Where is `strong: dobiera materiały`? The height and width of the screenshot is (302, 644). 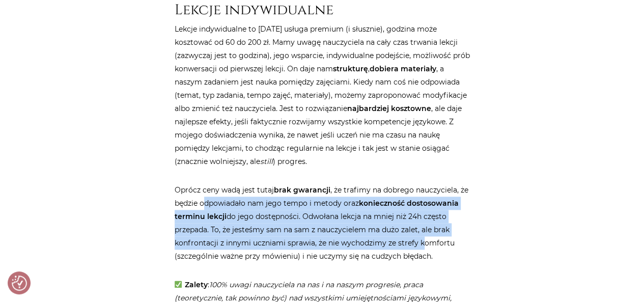 strong: dobiera materiały is located at coordinates (403, 69).